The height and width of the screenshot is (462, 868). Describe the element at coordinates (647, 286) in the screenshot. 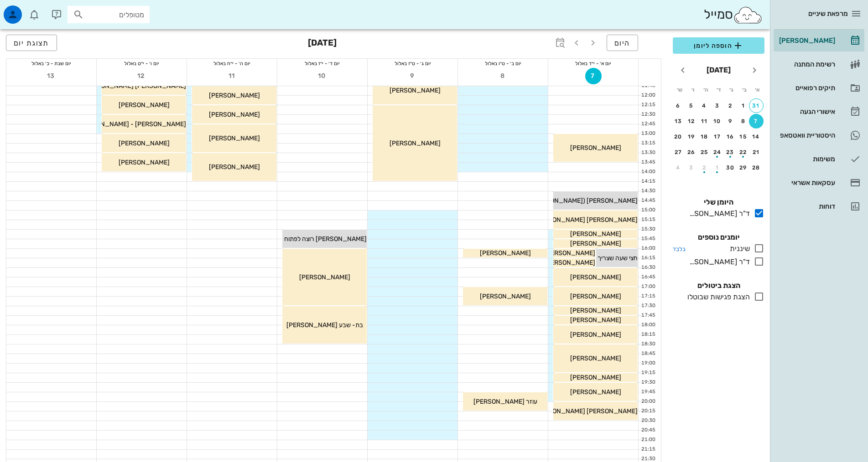

I see `div: 17:00` at that location.